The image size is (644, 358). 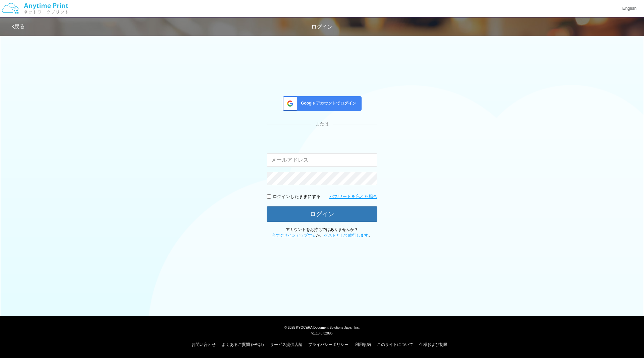 What do you see at coordinates (322, 27) in the screenshot?
I see `span: ログイン` at bounding box center [322, 27].